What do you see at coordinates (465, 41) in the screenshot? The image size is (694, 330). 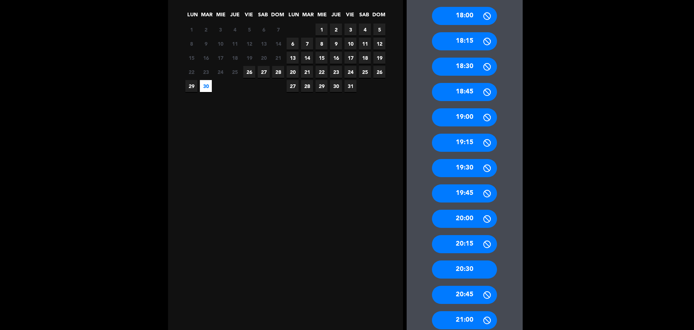 I see `div: 18:15` at bounding box center [465, 41].